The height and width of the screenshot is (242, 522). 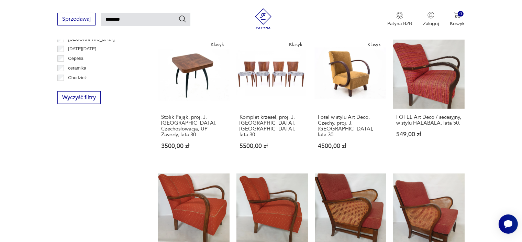 I want to click on p: 4500,00 zł, so click(x=351, y=146).